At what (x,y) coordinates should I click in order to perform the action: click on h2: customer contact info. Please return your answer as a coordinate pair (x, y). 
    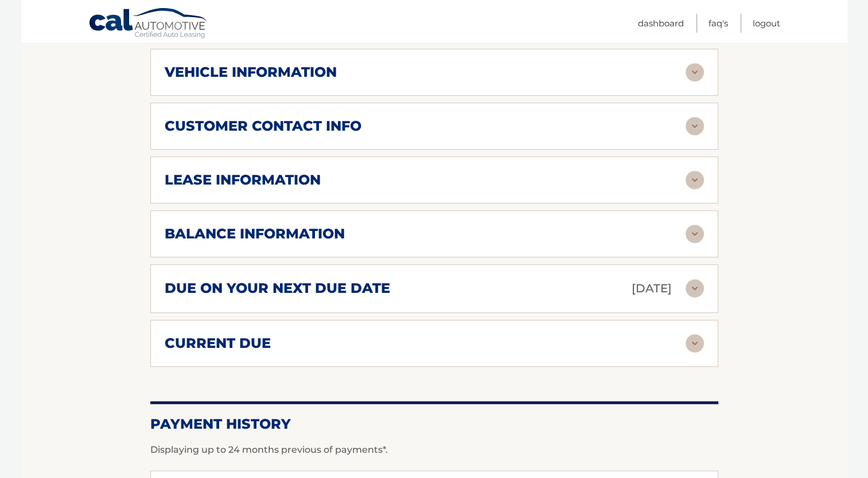
    Looking at the image, I should click on (263, 126).